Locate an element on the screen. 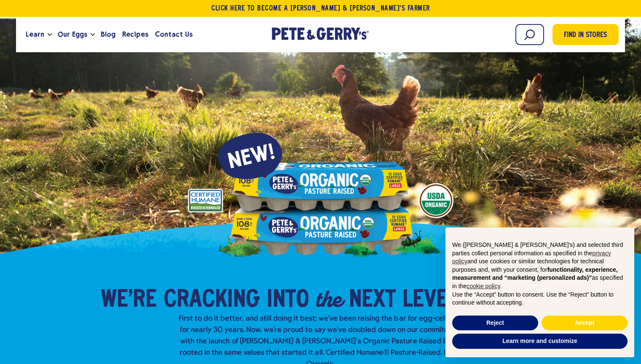 Image resolution: width=641 pixels, height=364 pixels. a: Learn is located at coordinates (35, 34).